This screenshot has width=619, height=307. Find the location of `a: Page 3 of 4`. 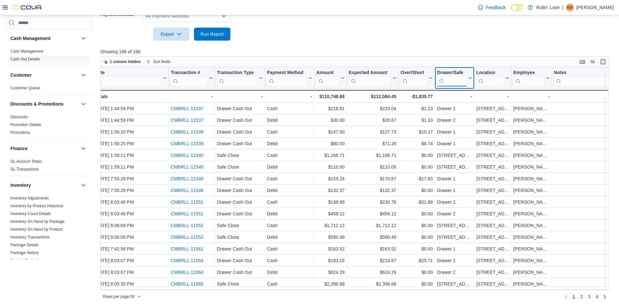

a: Page 3 of 4 is located at coordinates (589, 297).